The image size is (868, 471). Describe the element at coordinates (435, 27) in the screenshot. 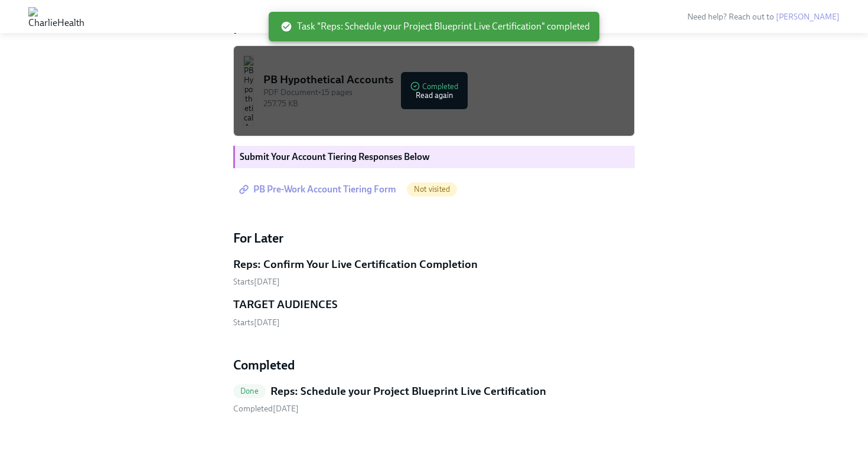

I see `span: Task "Reps: Schedule your Project Blueprint Live Certification" completed` at that location.